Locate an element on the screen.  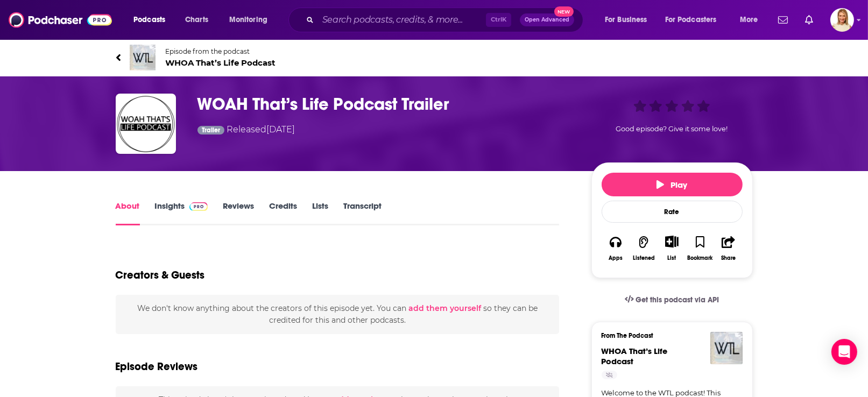
a: Podchaser - Follow, Share and Rate Podcasts is located at coordinates (60, 20).